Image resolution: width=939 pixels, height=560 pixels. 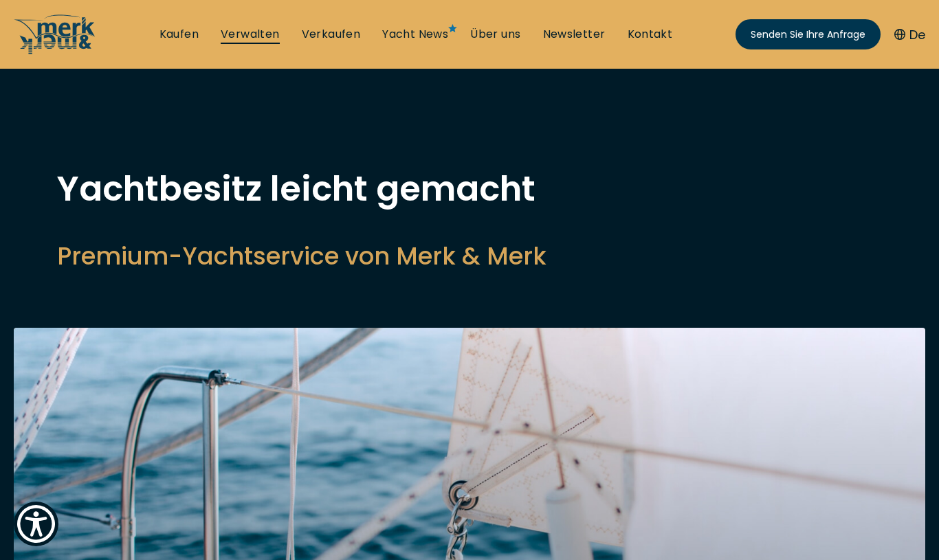 What do you see at coordinates (296, 189) in the screenshot?
I see `font: Yachtbesitz leicht gemacht` at bounding box center [296, 189].